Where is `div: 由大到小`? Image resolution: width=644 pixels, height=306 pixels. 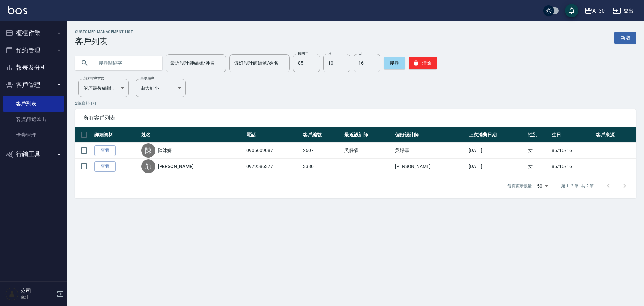
div: 由大到小 is located at coordinates (161, 88).